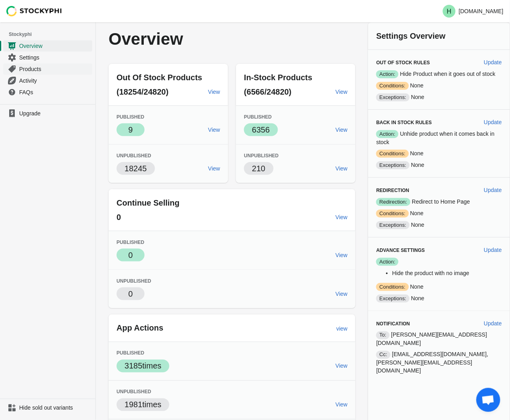 The image size is (510, 420). Describe the element at coordinates (427, 324) in the screenshot. I see `h3: Notification` at that location.